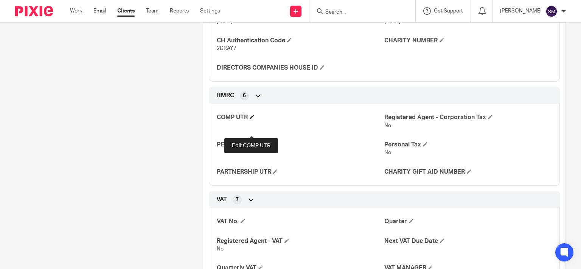 The height and width of the screenshot is (269, 581). Describe the element at coordinates (300, 117) in the screenshot. I see `h4: COMP UTR` at that location.